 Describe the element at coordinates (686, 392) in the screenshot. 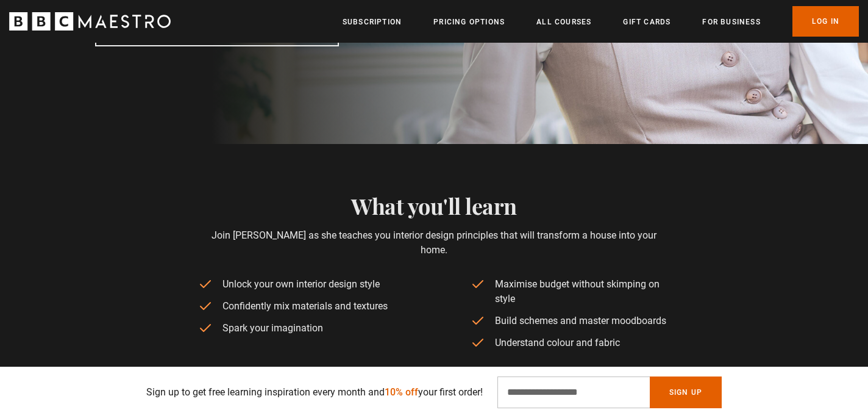

I see `button: Sign Up` at that location.